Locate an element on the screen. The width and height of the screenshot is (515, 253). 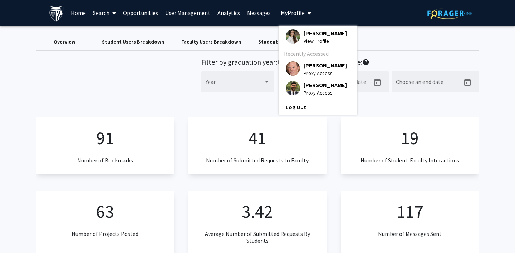
div: Student Users Breakdown is located at coordinates (133, 42).